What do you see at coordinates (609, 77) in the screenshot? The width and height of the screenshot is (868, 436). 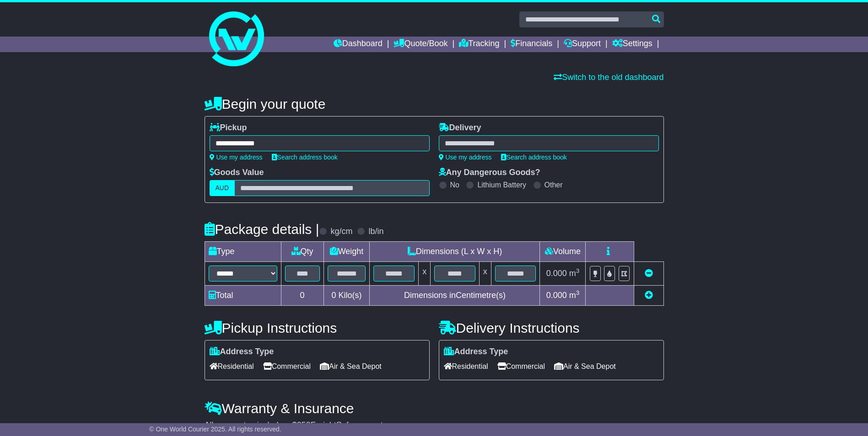 I see `a: Switch to the old dashboard` at bounding box center [609, 77].